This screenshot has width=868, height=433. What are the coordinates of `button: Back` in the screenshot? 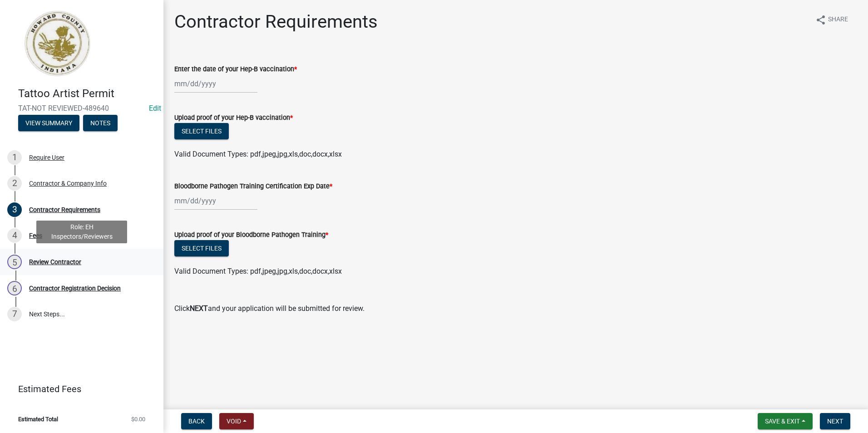 It's located at (197, 422).